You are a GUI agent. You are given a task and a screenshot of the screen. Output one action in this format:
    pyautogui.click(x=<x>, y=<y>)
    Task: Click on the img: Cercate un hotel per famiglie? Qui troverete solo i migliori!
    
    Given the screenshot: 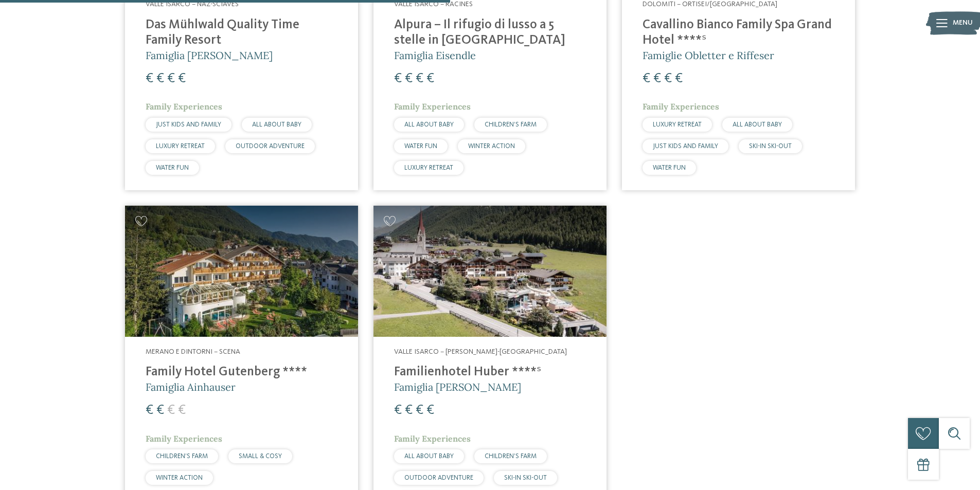 What is the action you would take?
    pyautogui.click(x=490, y=271)
    